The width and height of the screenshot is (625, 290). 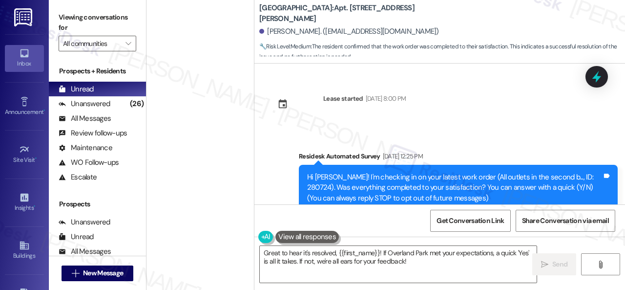 What do you see at coordinates (565, 220) in the screenshot?
I see `button: Share Conversation via email` at bounding box center [565, 220].